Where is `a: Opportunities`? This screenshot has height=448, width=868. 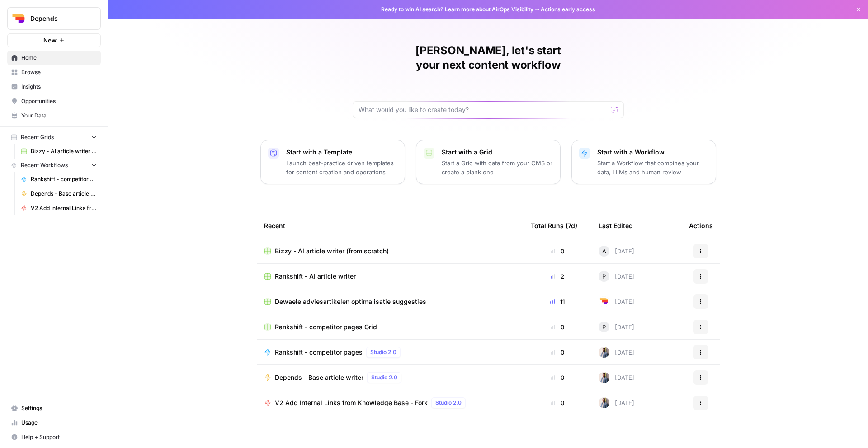
a: Opportunities is located at coordinates (54, 101).